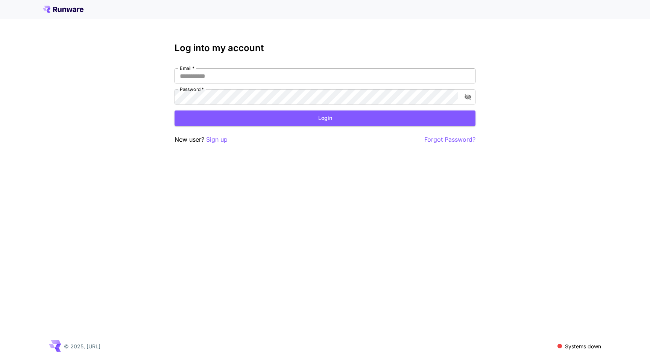  What do you see at coordinates (325, 48) in the screenshot?
I see `h3: Log into my account` at bounding box center [325, 48].